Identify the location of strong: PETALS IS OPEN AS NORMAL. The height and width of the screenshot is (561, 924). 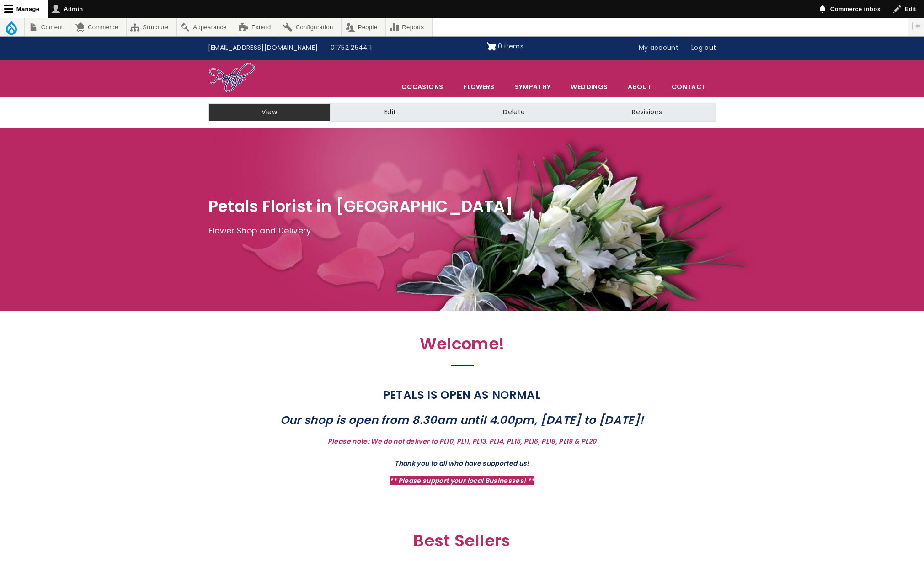
(462, 395).